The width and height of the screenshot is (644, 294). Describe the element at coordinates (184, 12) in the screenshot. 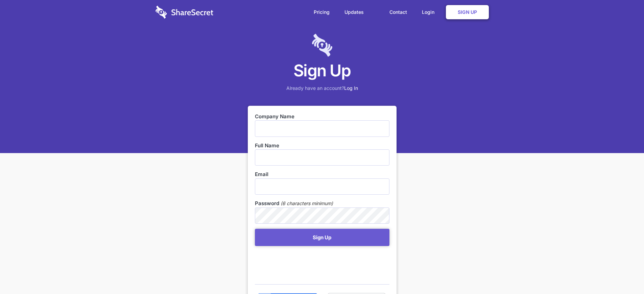

I see `img: logo-wordmark-white-trans-d4663122ce5f474addd5e946df7df03e33cb6a1c49d2221995e7729f52c070b2.svg` at that location.